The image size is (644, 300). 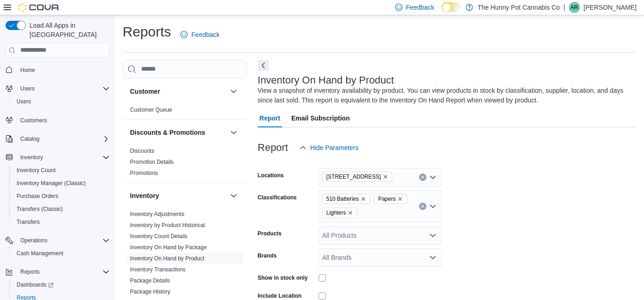 I want to click on a: Discounts, so click(x=142, y=151).